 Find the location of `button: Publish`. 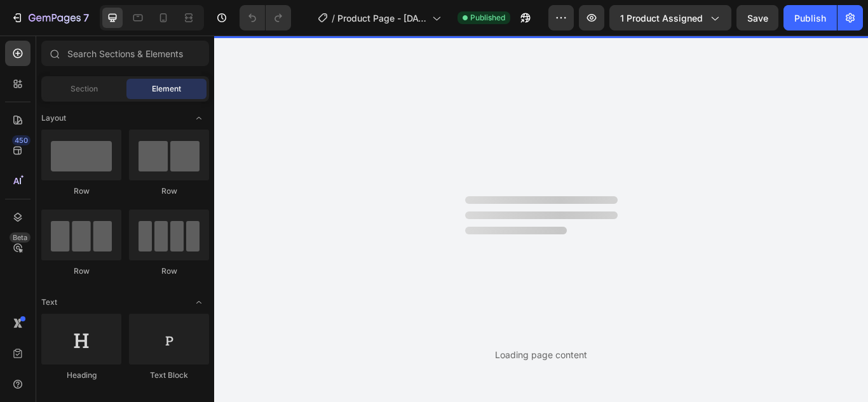

button: Publish is located at coordinates (810, 18).